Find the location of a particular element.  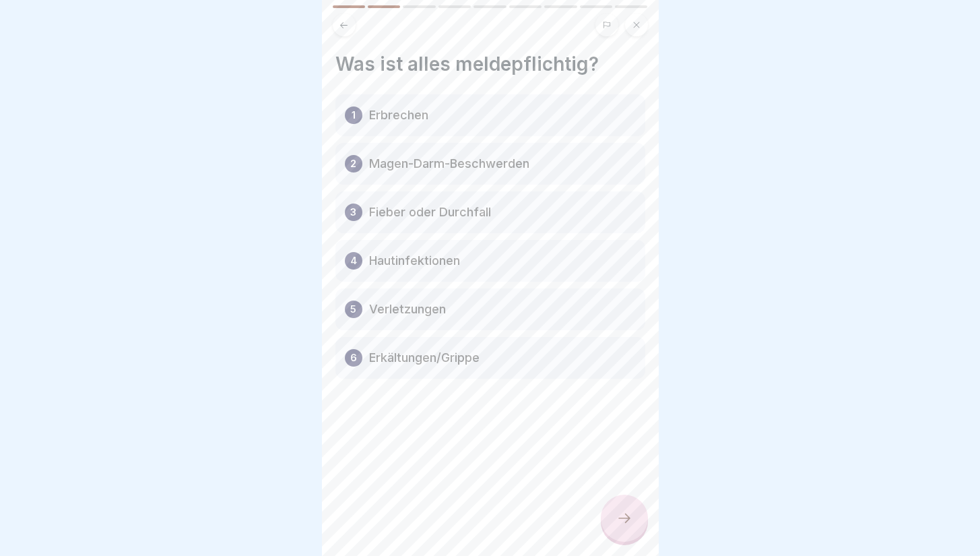

p: 4 is located at coordinates (354, 261).